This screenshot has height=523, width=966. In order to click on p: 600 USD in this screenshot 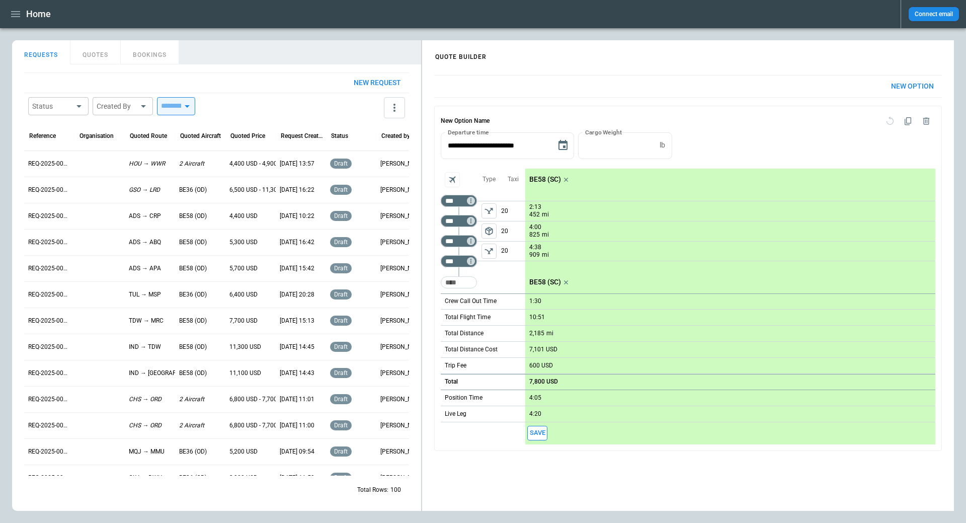, I will do `click(541, 365)`.